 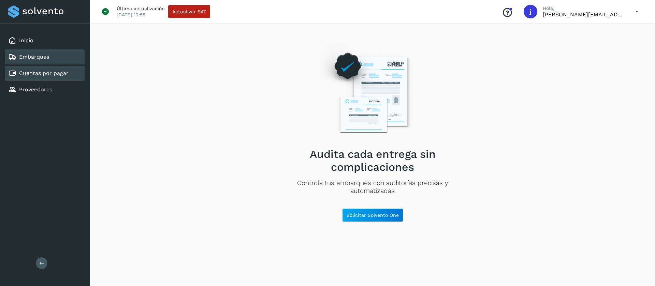 What do you see at coordinates (373, 161) in the screenshot?
I see `h2: Audita cada entrega sin complicaciones` at bounding box center [373, 161].